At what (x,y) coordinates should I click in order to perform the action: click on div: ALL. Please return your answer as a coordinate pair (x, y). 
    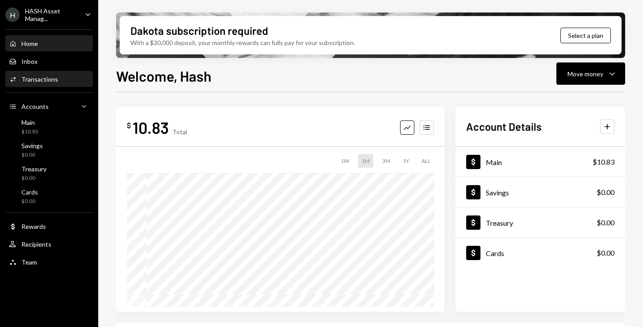
    Looking at the image, I should click on (426, 161).